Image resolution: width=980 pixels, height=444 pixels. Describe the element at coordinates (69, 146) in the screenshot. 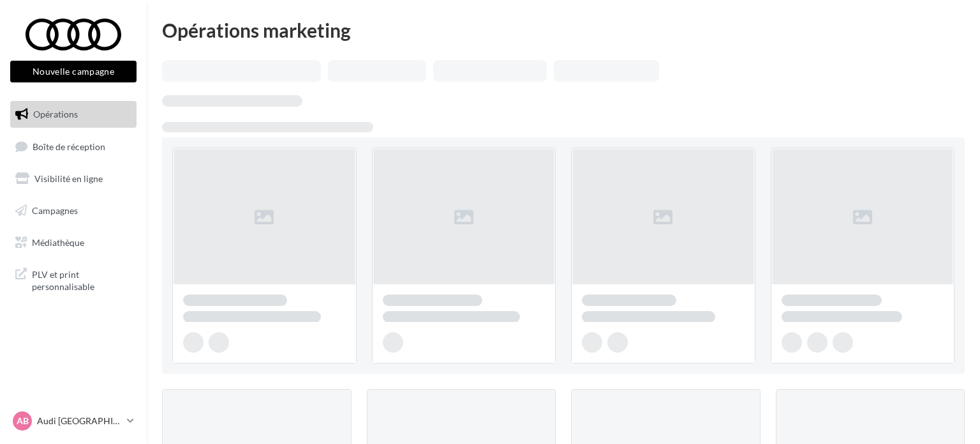

I see `span: Boîte de réception` at that location.